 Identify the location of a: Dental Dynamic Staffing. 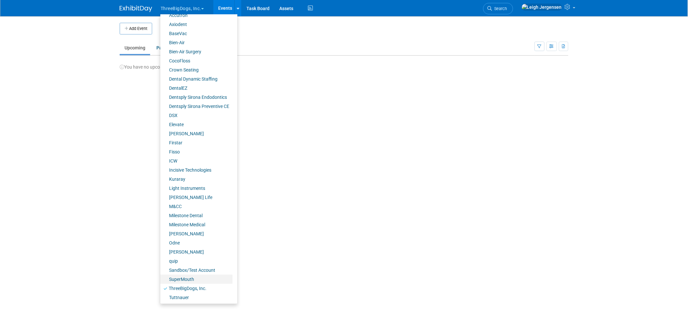
(196, 79).